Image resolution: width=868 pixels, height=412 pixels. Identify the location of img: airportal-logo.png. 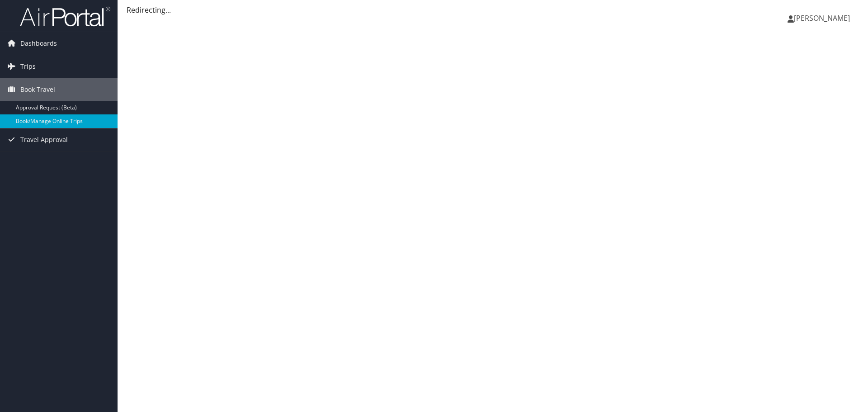
(65, 17).